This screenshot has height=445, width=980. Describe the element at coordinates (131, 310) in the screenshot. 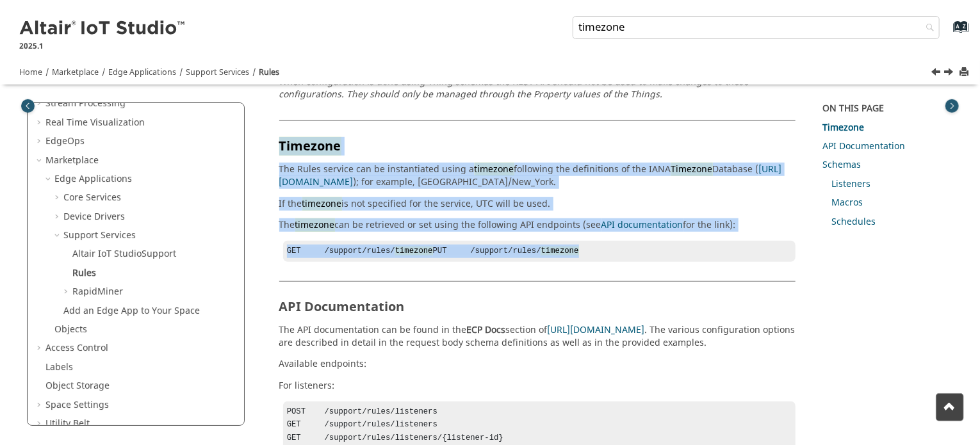

I see `a: Add an Edge App to Your Space` at that location.